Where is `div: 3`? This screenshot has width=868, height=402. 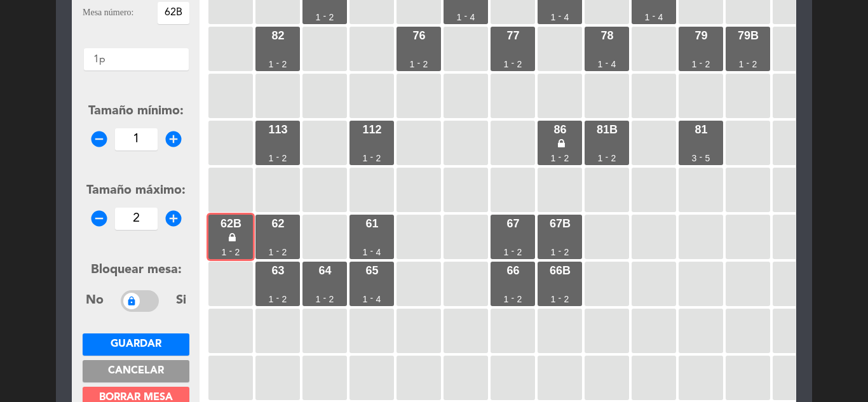
div: 3 is located at coordinates (695, 158).